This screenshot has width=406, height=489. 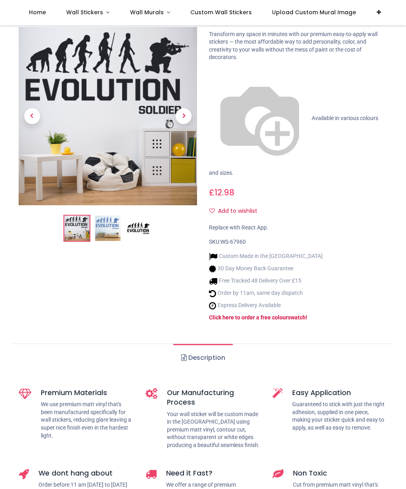 I want to click on span: Upload Custom Mural Image, so click(x=314, y=12).